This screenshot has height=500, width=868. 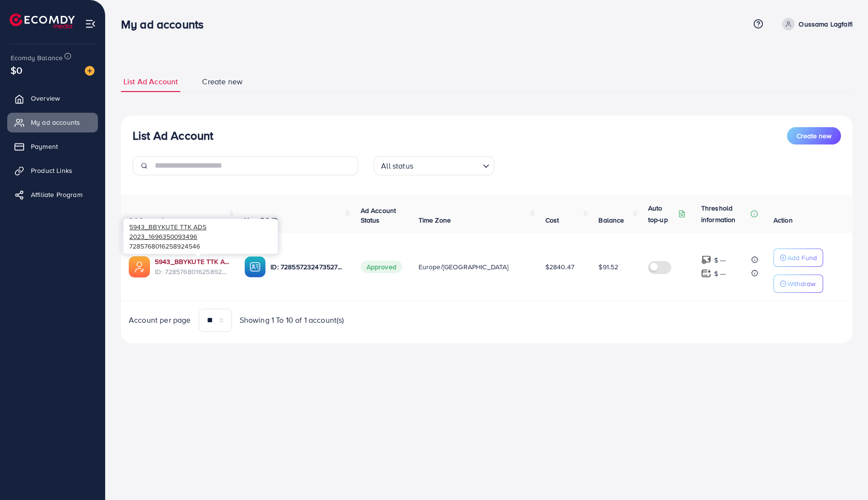 I want to click on a: Product Links, so click(x=53, y=171).